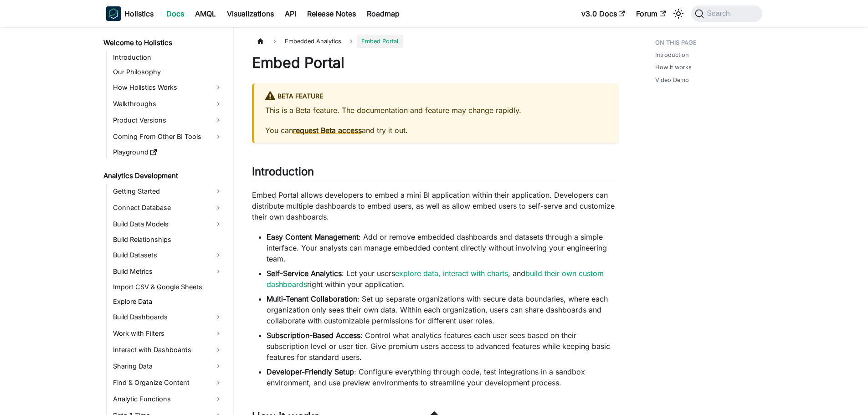 The width and height of the screenshot is (868, 415). What do you see at coordinates (443, 377) in the screenshot?
I see `li: : Configure everything through code, test integrations in a sandbox environment, and use preview ...` at bounding box center [443, 377].